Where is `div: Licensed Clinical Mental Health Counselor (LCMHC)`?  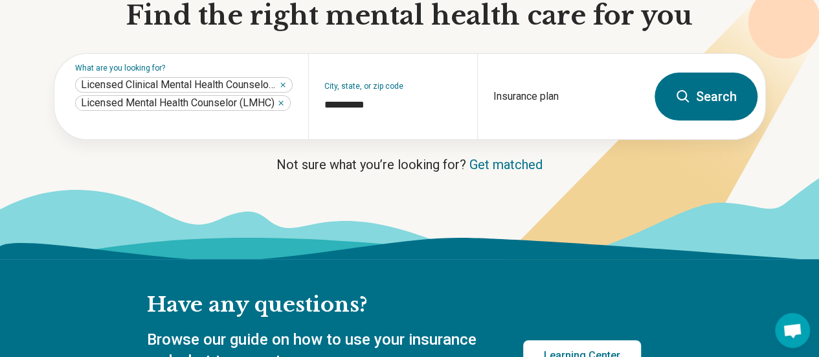 div: Licensed Clinical Mental Health Counselor (LCMHC) is located at coordinates (184, 85).